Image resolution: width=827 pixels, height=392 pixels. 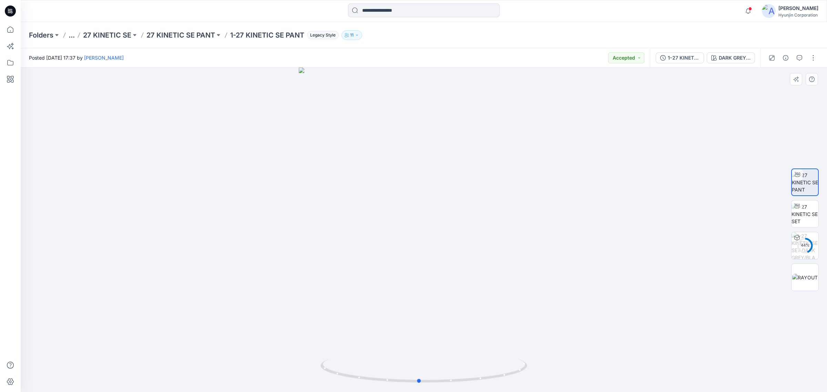 What do you see at coordinates (267, 35) in the screenshot?
I see `p: 1-27 KINETIC SE PANT` at bounding box center [267, 35].